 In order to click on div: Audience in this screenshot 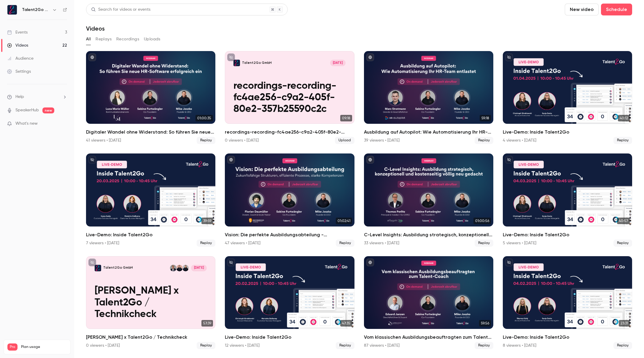, I will do `click(20, 59)`.